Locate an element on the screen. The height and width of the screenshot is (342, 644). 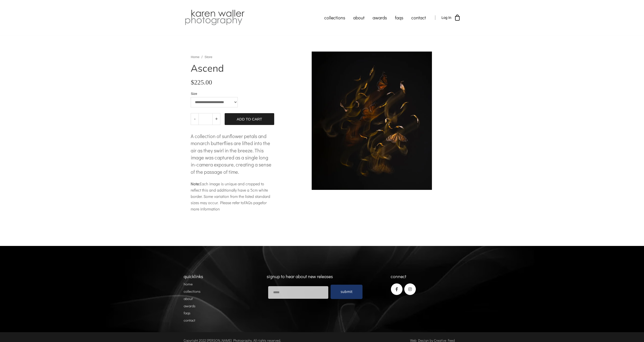
a: home is located at coordinates (188, 284).